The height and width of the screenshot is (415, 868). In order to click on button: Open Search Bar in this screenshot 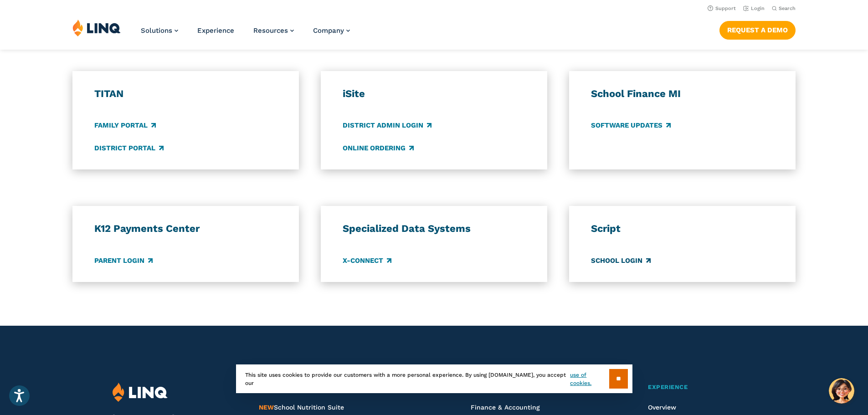, I will do `click(784, 8)`.